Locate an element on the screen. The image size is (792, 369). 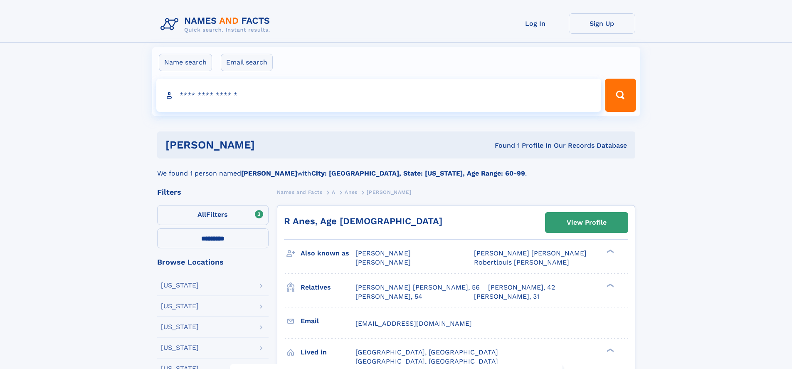
label: Email search is located at coordinates (247, 62).